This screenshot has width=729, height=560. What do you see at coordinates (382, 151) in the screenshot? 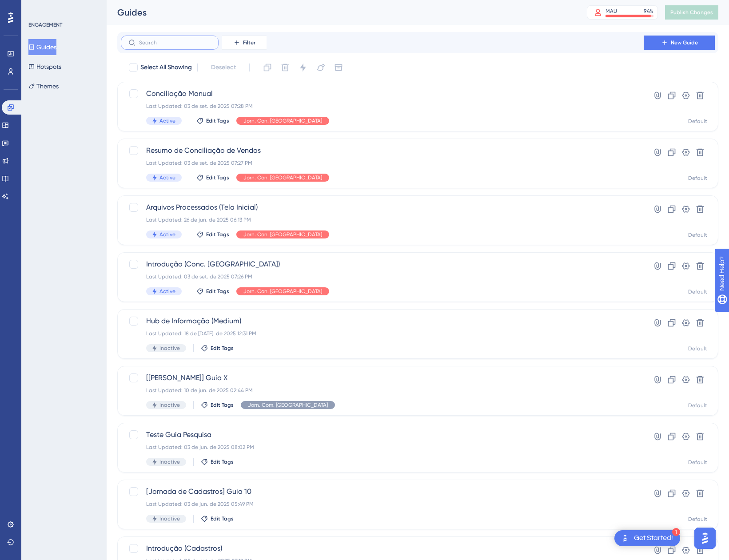
I see `span: Resumo de Conciliação de Vendas` at bounding box center [382, 151].